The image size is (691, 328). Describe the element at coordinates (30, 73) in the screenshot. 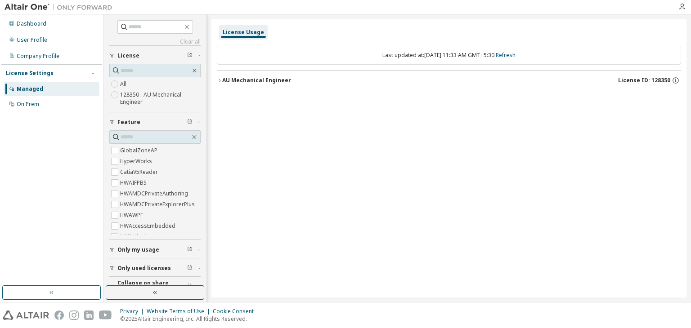

I see `div: License Settings` at that location.